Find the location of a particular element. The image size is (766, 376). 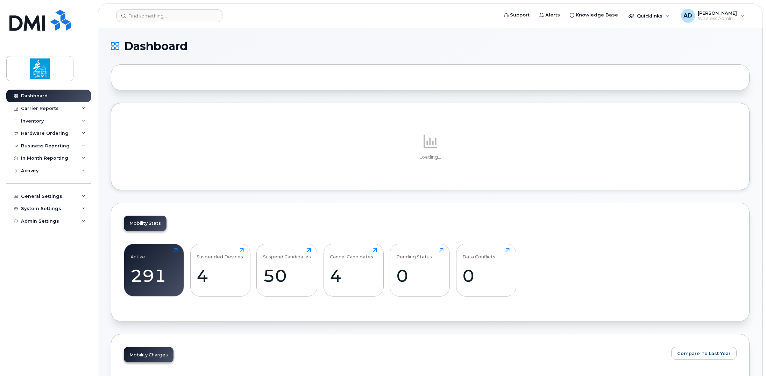

button: Compare To Last Year is located at coordinates (704, 353).